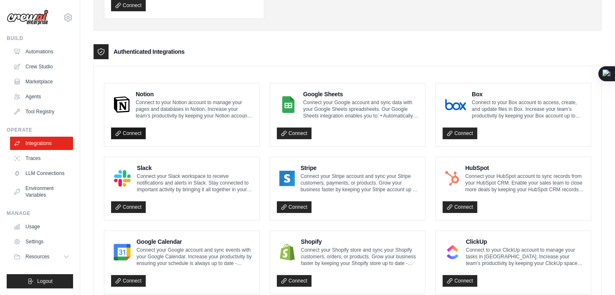 The width and height of the screenshot is (615, 295). I want to click on p: Connect your Slack workspace to receive notifications and alerts in Slack. Stay connected to impo..., so click(194, 183).